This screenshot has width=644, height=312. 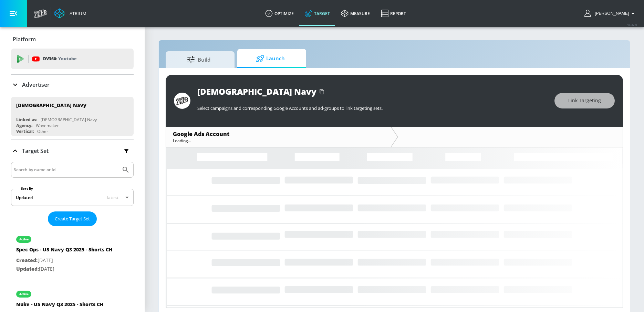 I want to click on div: Platform, so click(x=72, y=39).